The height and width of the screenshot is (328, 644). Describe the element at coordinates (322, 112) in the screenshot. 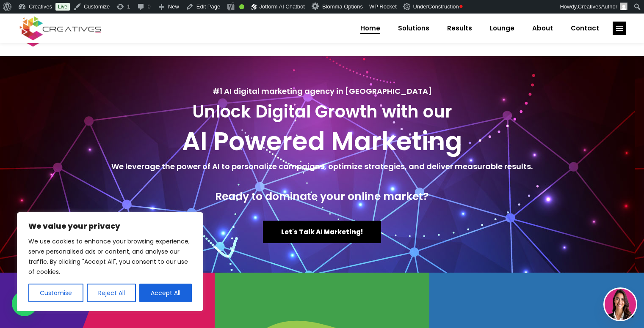

I see `h3: Unlock Digital Growth with our` at that location.